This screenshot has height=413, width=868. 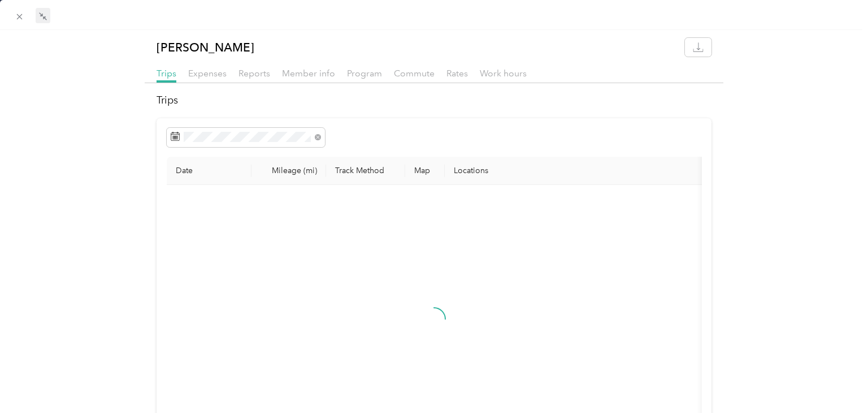 I want to click on th: Track Method, so click(x=366, y=171).